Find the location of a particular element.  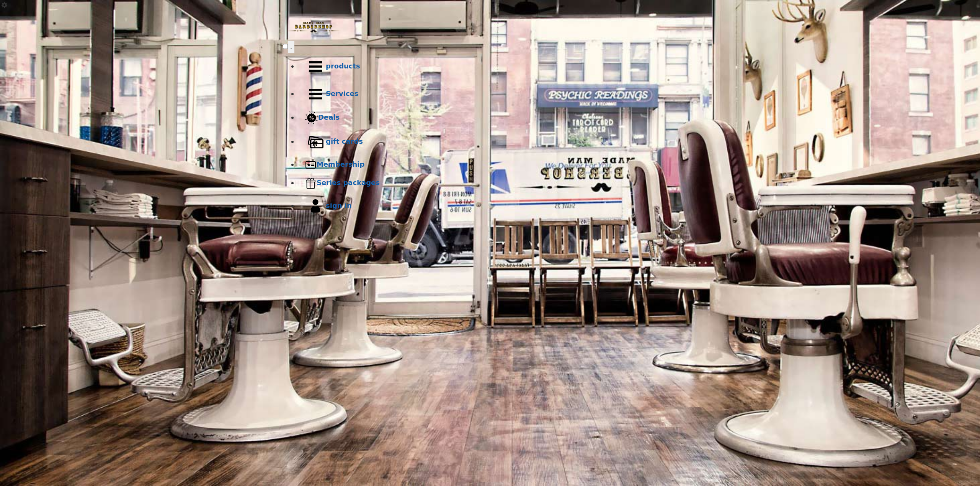

input: menu toggle is located at coordinates (285, 47).